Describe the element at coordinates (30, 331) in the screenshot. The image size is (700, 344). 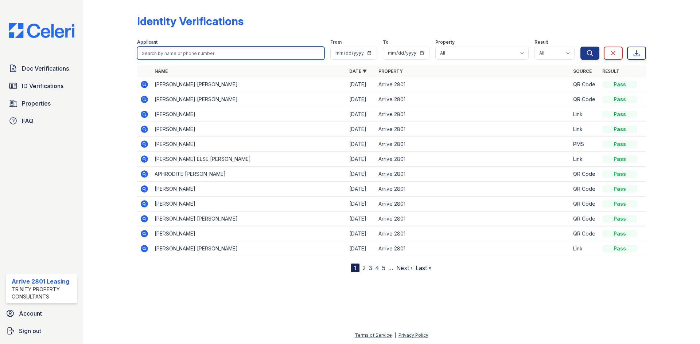
I see `span: Sign out` at that location.